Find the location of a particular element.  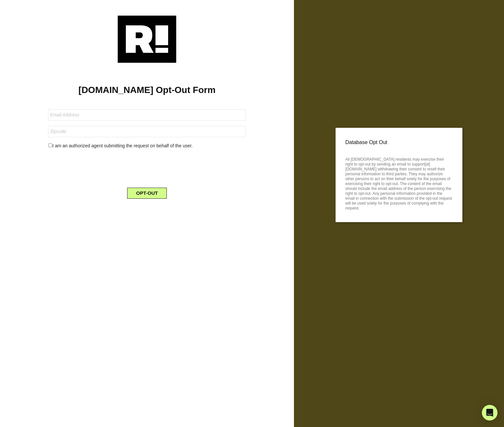

div: Open Intercom Messenger is located at coordinates (490, 413).